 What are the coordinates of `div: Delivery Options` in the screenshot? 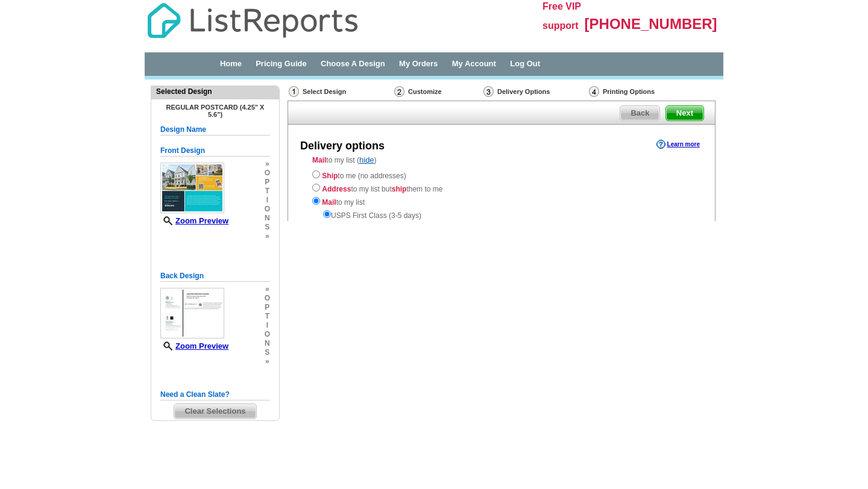 It's located at (535, 92).